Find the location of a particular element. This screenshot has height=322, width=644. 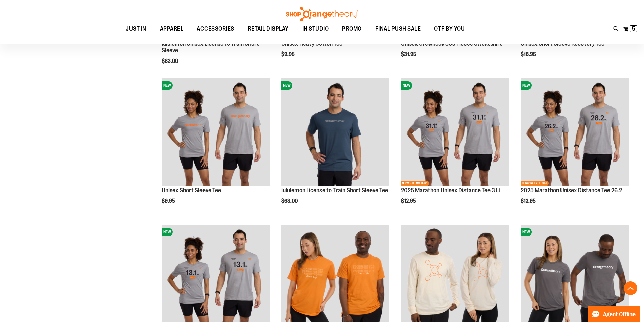

a: Unisex Short Sleeve Tee is located at coordinates (191, 190).